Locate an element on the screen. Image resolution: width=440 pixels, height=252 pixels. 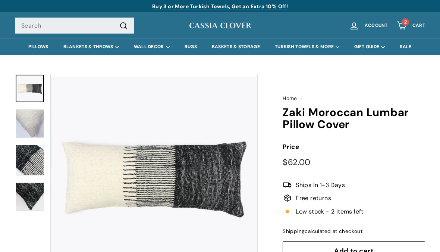
label: Price is located at coordinates (354, 147).